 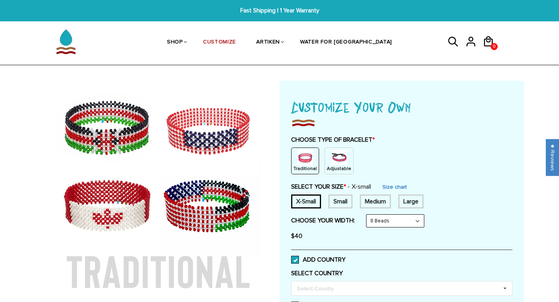 What do you see at coordinates (323, 221) in the screenshot?
I see `label: CHOOSE YOUR WIDTH:` at bounding box center [323, 221].